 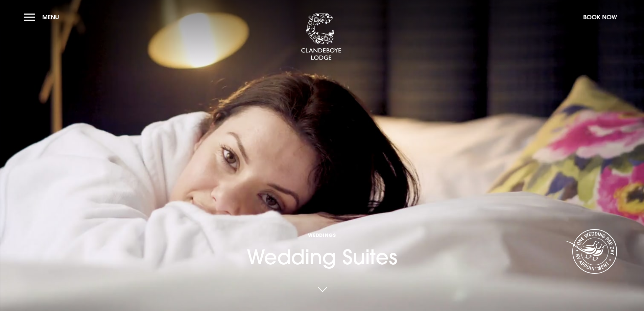 What do you see at coordinates (43, 17) in the screenshot?
I see `button: Menu` at bounding box center [43, 17].